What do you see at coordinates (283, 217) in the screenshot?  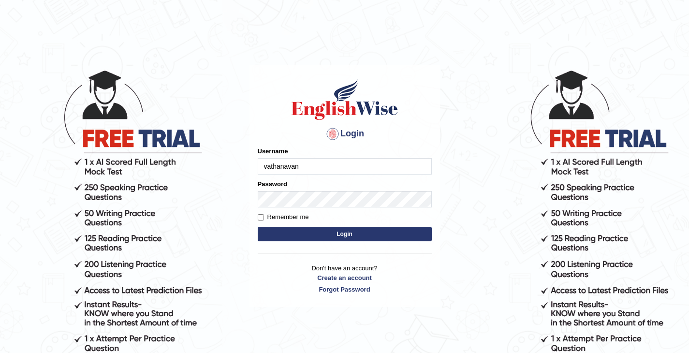 I see `label: Remember me` at bounding box center [283, 217].